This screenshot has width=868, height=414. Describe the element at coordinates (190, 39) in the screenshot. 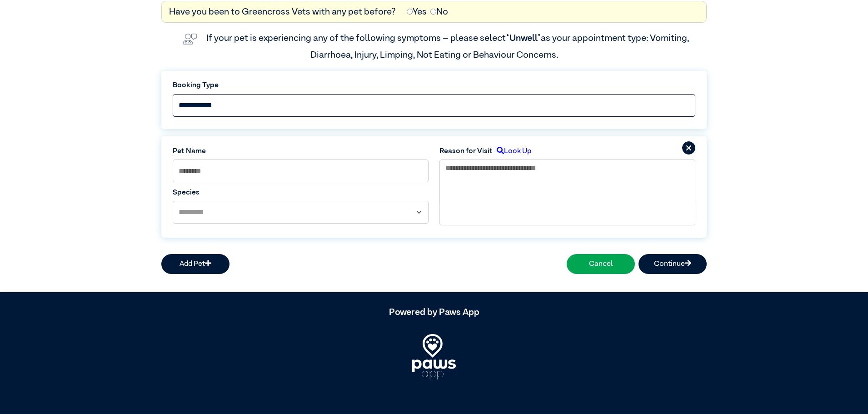

I see `img: vet` at that location.